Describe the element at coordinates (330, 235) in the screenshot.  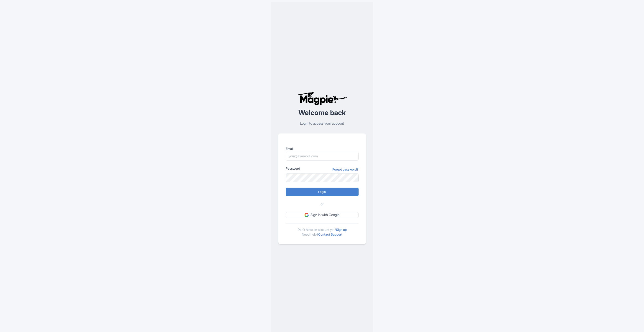
I see `a: Contact Support` at that location.